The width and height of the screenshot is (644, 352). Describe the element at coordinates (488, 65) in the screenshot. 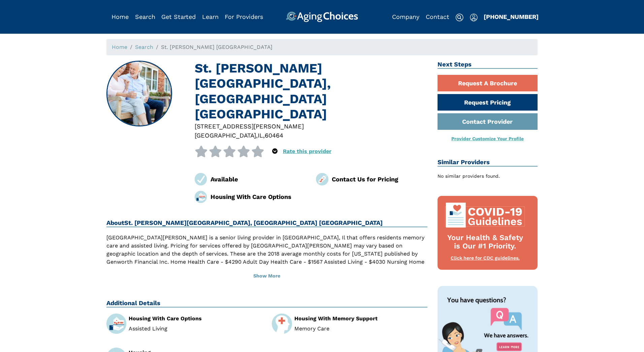

I see `h2: Next Steps` at that location.